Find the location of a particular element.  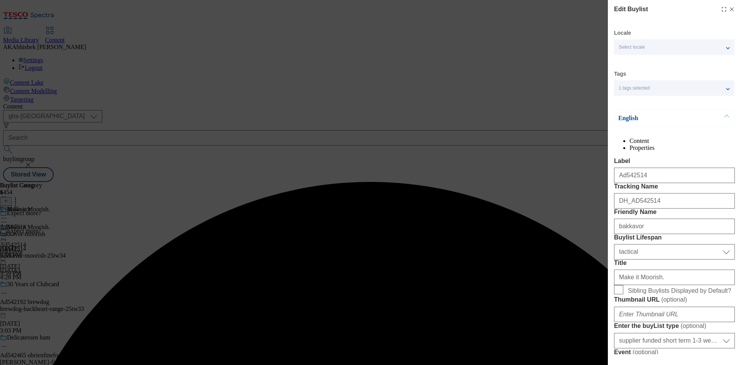

label: Buylist Lifespan is located at coordinates (674, 237).